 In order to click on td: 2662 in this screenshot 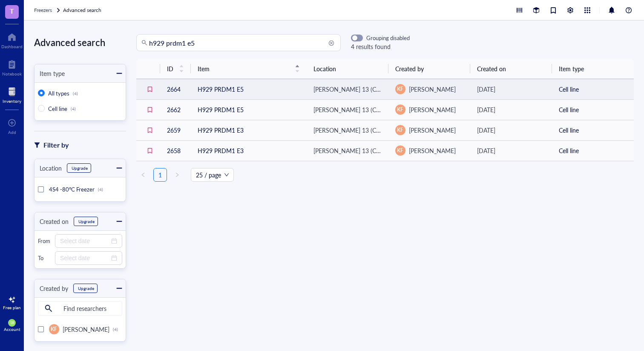, I will do `click(176, 110)`.